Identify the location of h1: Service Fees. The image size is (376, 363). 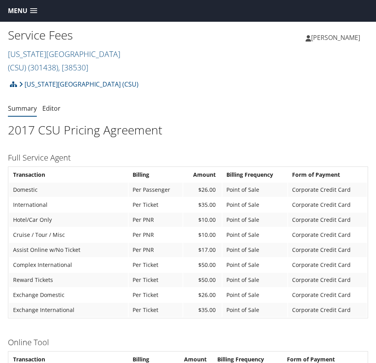
(98, 35).